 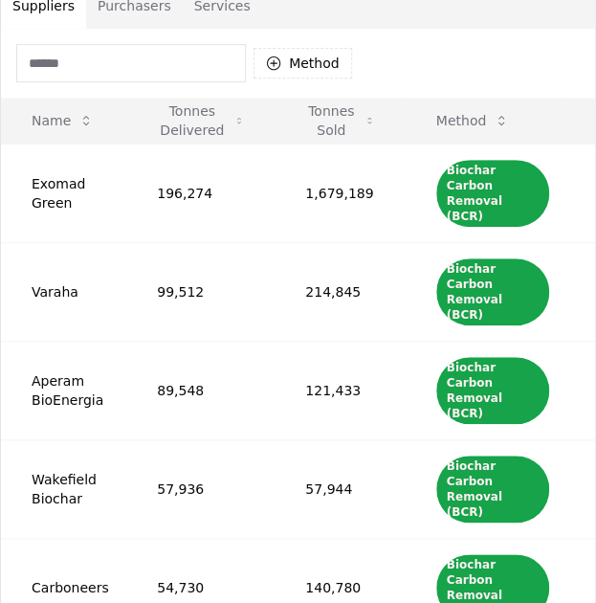 I want to click on td: 89,548, so click(x=200, y=389).